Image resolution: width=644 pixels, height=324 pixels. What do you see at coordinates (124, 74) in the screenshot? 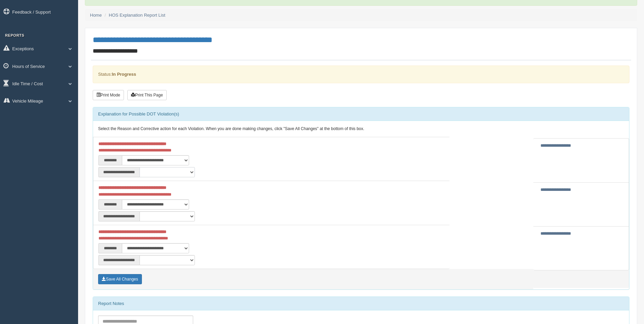
I see `strong: In Progress` at bounding box center [124, 74].